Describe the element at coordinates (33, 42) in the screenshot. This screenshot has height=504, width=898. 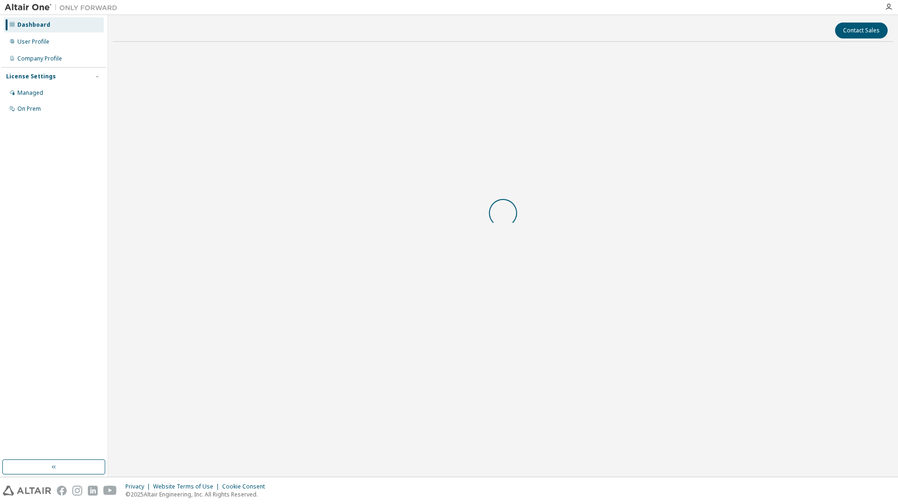
I see `div: User Profile` at that location.